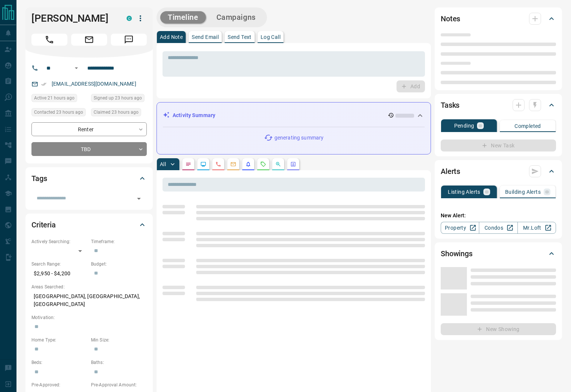  I want to click on span: Claimed 23 hours ago, so click(116, 112).